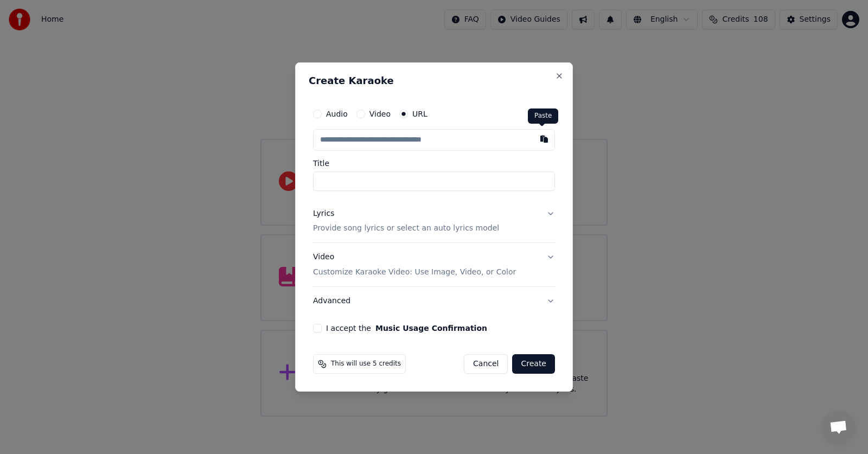  I want to click on label: URL, so click(420, 114).